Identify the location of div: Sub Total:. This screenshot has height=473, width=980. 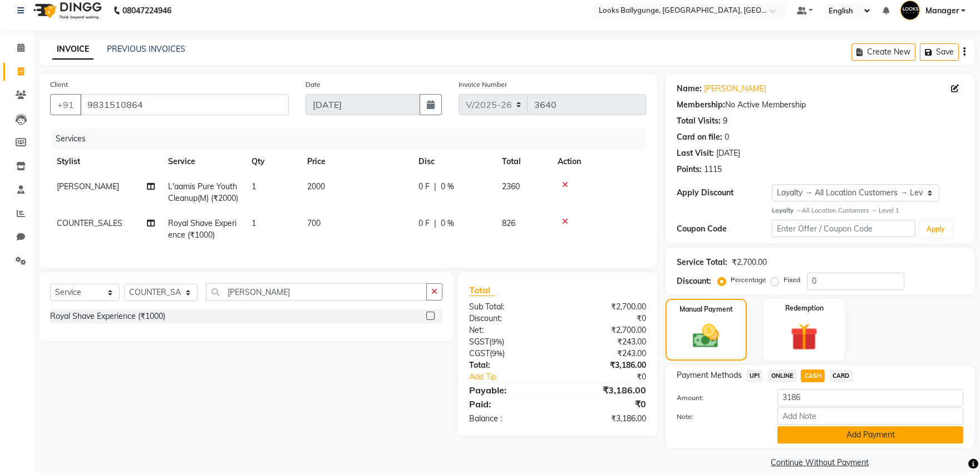
(509, 307).